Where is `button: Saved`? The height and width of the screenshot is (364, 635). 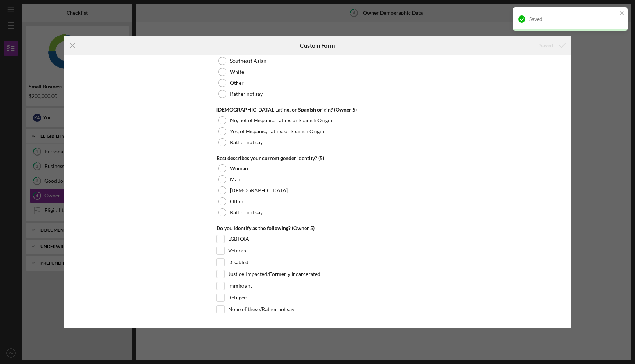
button: Saved is located at coordinates (552, 46).